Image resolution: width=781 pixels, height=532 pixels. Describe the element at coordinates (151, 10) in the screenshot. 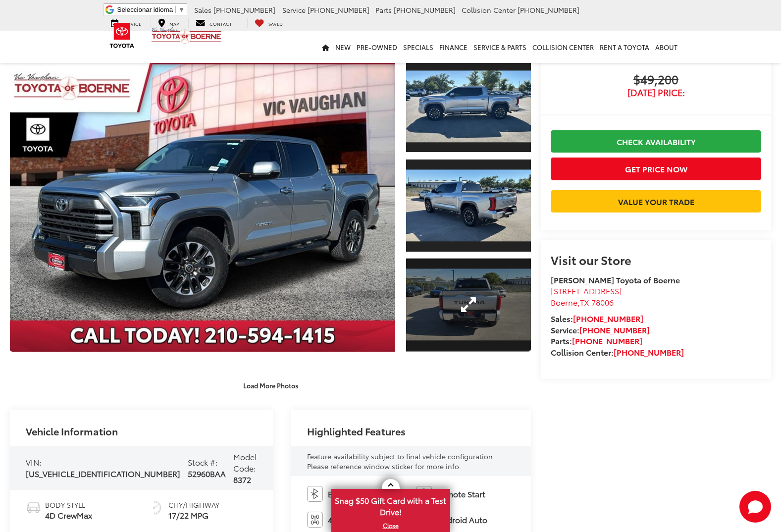

I see `a: Seleccionar idioma​` at that location.